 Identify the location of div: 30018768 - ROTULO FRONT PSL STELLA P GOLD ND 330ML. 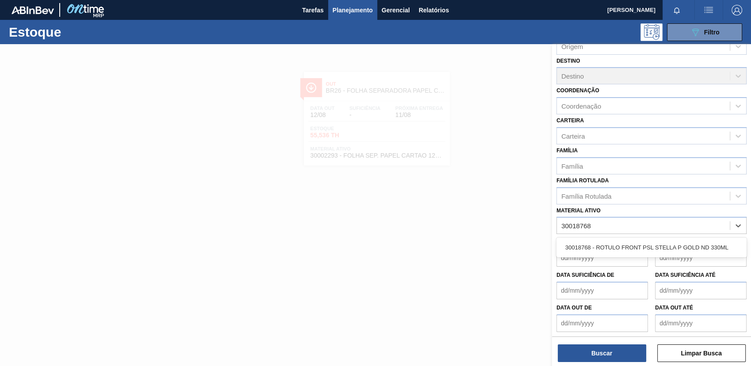
(651, 248).